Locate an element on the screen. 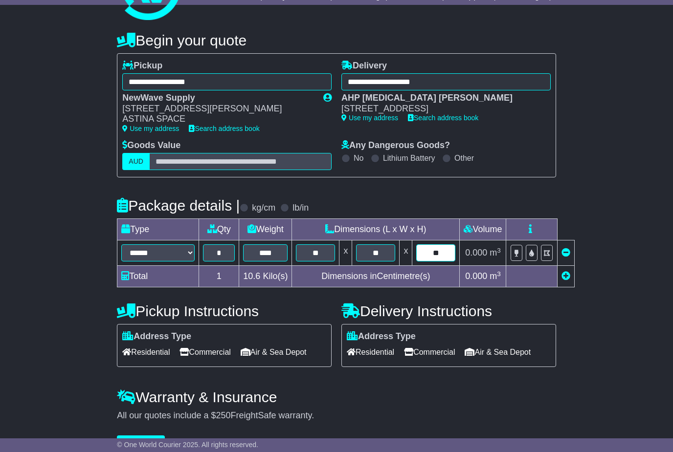 The image size is (673, 452). td: Dimensions in Centimetre(s) is located at coordinates (376, 277).